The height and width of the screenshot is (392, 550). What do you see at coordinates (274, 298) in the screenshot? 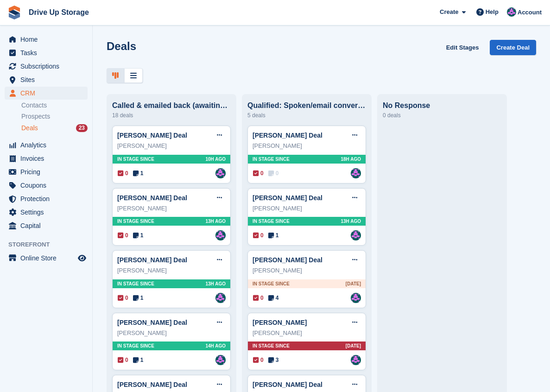
I see `span: 4` at bounding box center [274, 298].